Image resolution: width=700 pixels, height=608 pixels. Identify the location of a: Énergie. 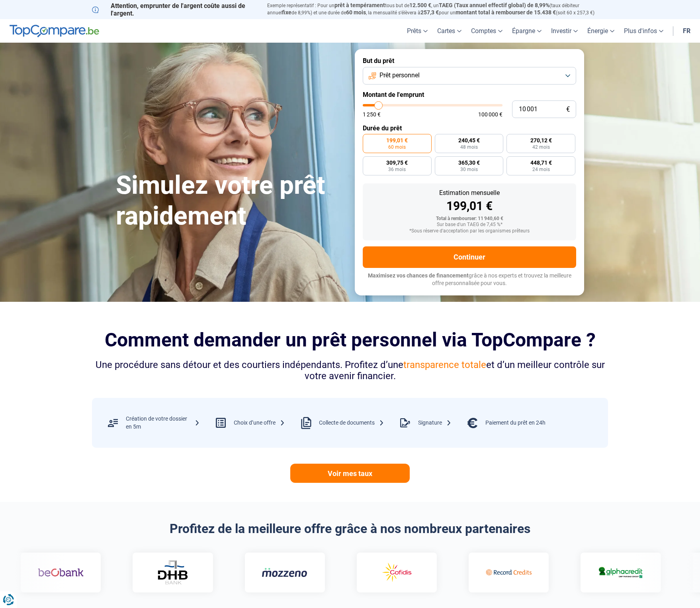
(601, 30).